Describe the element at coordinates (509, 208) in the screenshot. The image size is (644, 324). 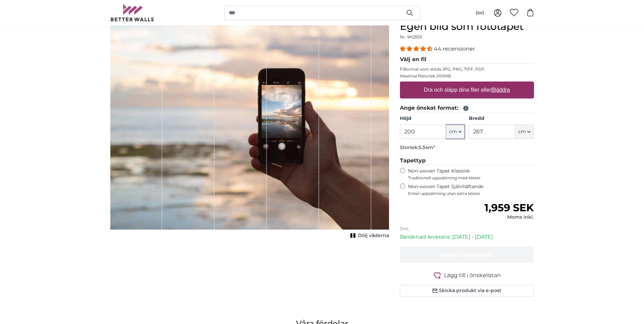
I see `span: 1,959 SEK` at that location.